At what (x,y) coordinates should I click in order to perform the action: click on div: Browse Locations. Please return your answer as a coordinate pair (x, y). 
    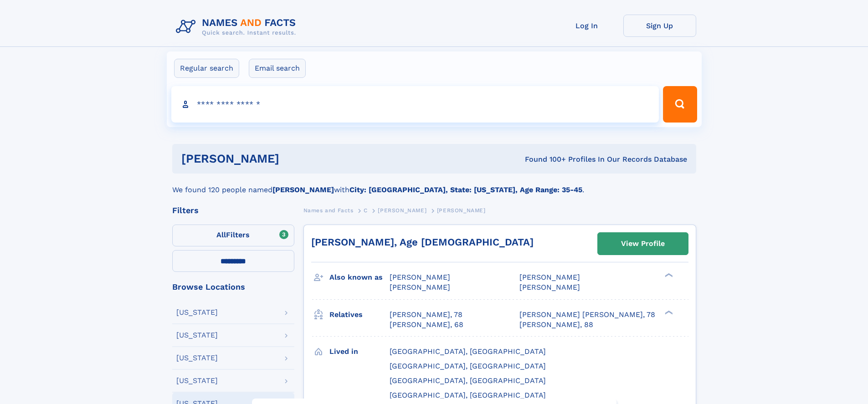
    Looking at the image, I should click on (233, 287).